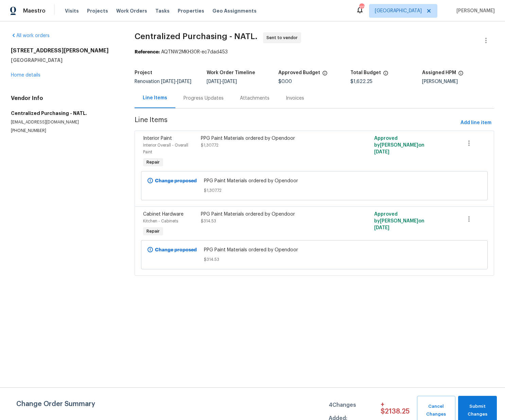 The width and height of the screenshot is (505, 420). What do you see at coordinates (143, 73) in the screenshot?
I see `h5: Project` at bounding box center [143, 73].